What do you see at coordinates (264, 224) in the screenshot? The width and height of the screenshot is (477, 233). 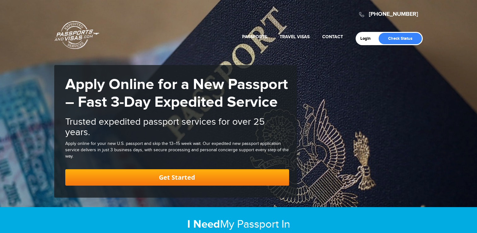 I see `span: Passport In` at bounding box center [264, 224].